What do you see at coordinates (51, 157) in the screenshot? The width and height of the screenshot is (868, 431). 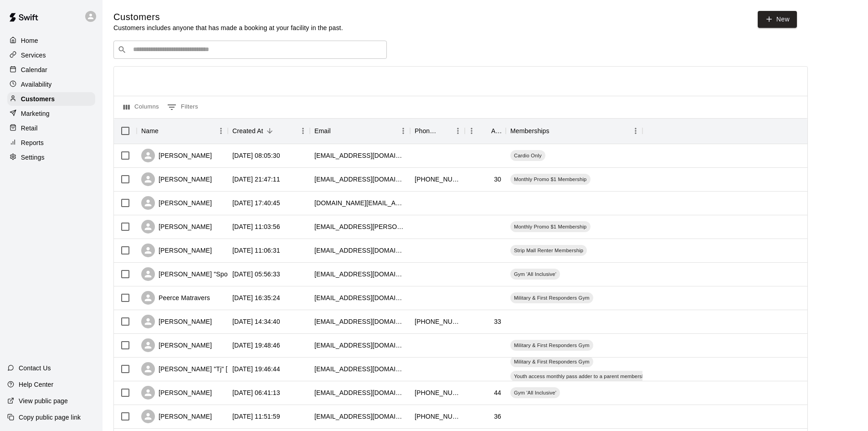 I see `div: Settings` at bounding box center [51, 157].